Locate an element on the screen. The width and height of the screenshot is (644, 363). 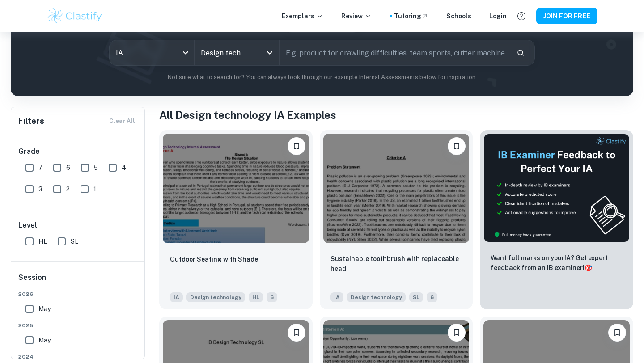
img: Thumbnail is located at coordinates (556, 188).